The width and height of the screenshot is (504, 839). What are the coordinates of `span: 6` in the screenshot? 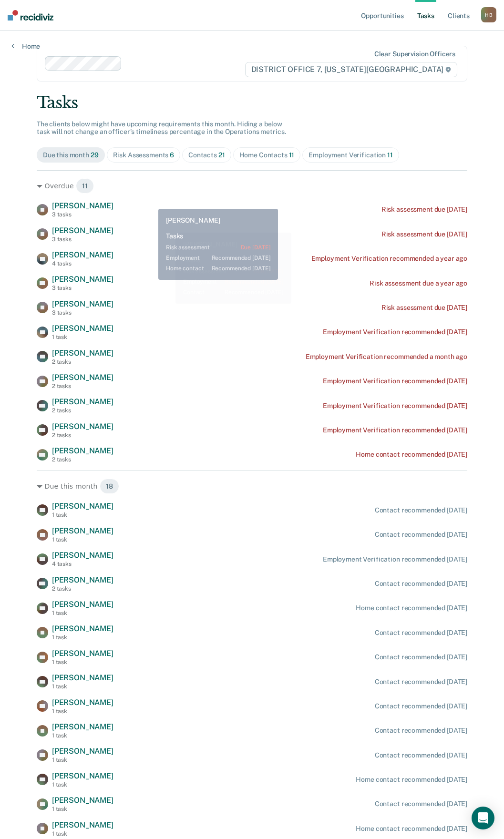 It's located at (172, 155).